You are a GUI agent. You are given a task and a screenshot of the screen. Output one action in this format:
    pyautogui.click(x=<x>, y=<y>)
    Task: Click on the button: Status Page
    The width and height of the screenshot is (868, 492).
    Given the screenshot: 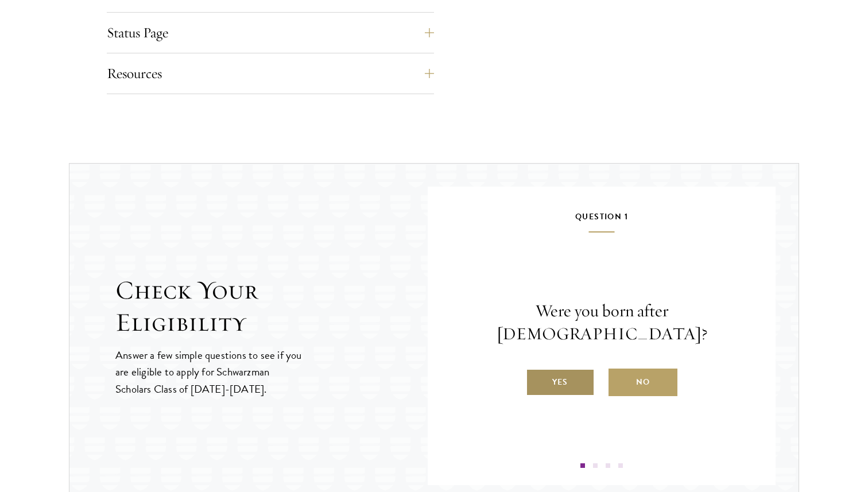 What is the action you would take?
    pyautogui.click(x=270, y=33)
    